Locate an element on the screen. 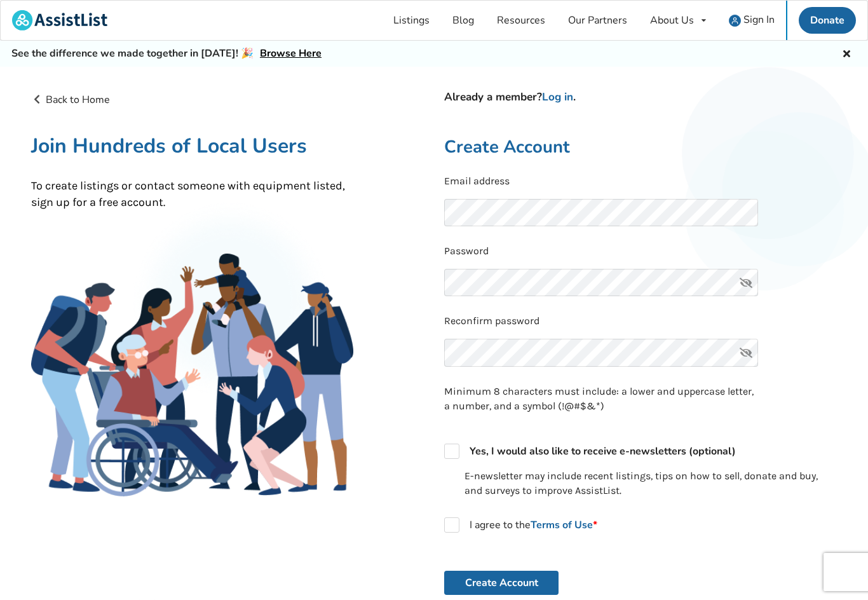 This screenshot has width=868, height=600. h4: Already a member? . is located at coordinates (641, 98).